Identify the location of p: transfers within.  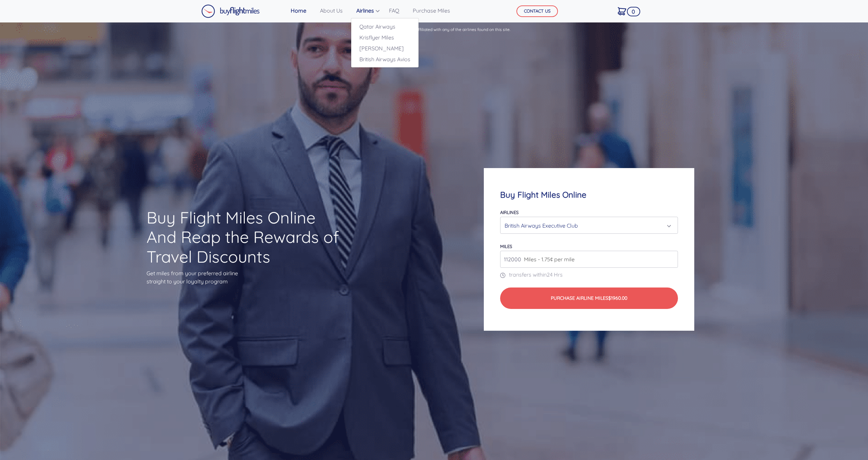
(589, 274).